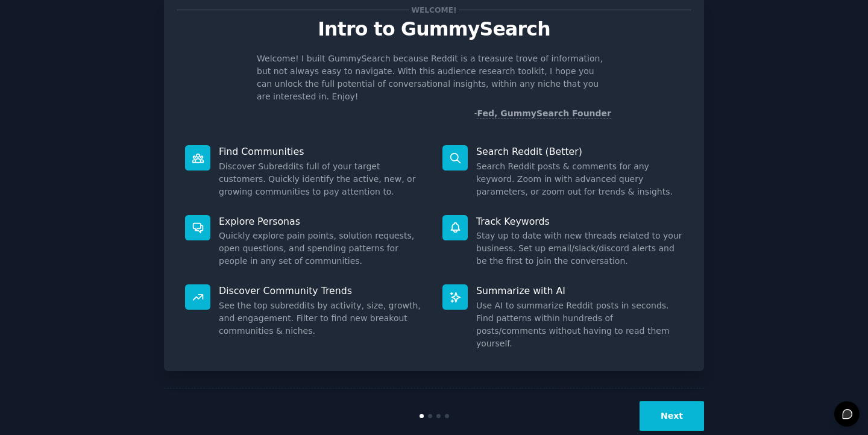 This screenshot has width=868, height=435. I want to click on button: Next, so click(672, 416).